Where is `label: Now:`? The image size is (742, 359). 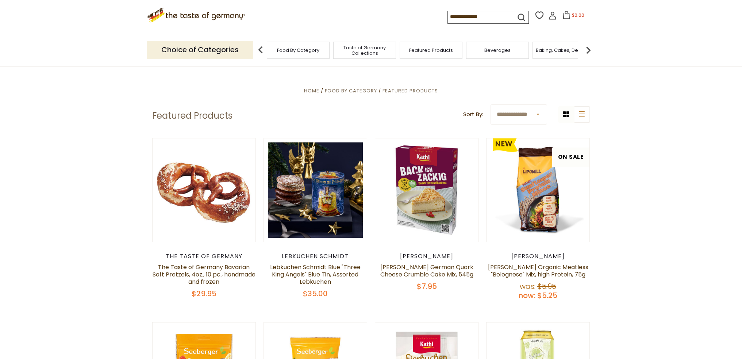 label: Now: is located at coordinates (527, 295).